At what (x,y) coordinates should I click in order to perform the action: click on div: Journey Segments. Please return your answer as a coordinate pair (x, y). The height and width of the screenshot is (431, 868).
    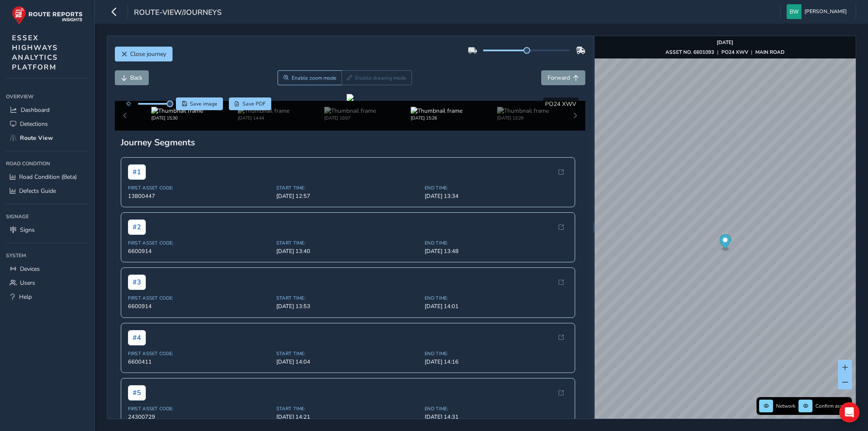
    Looking at the image, I should click on (350, 142).